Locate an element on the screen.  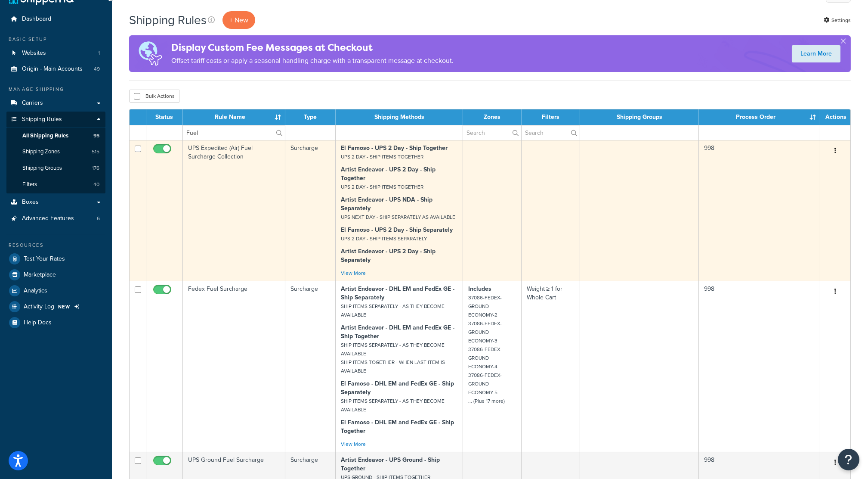
img: duties-banner-06bc72dcb5fe05cb3f9472aba00be2ae8eb53ab6f0d8bb03d382ba314ac3c341.png is located at coordinates (150, 53).